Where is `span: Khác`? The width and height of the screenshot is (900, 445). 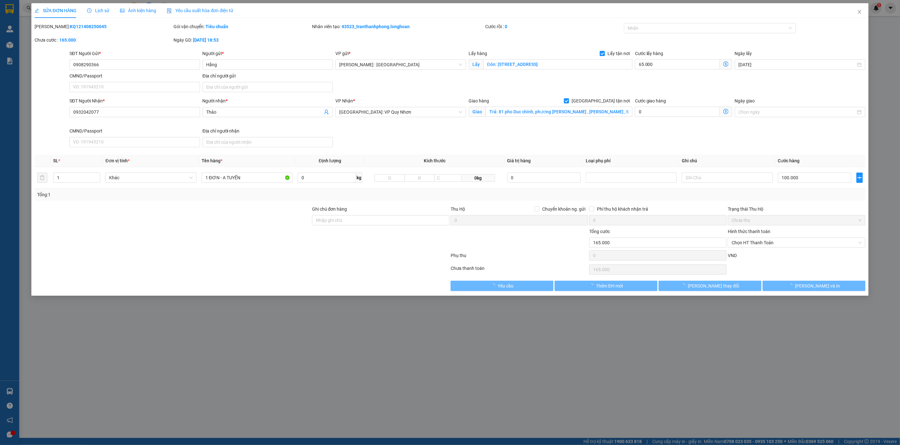 span: Khác is located at coordinates (151, 178).